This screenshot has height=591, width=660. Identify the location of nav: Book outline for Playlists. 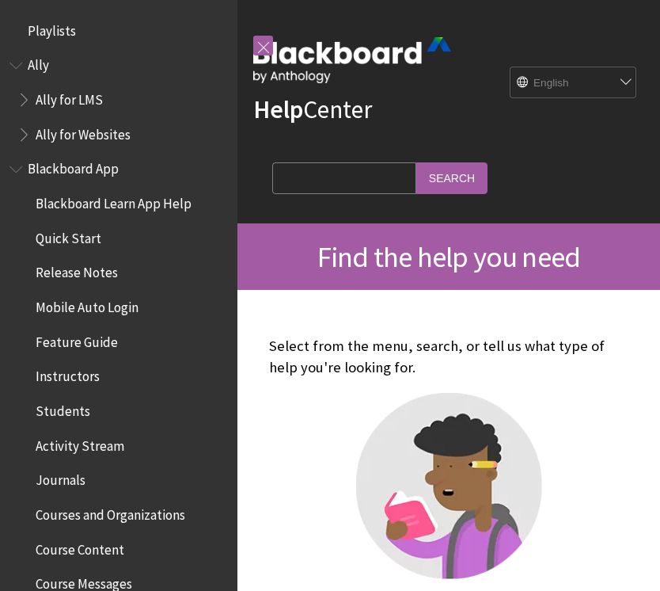
(119, 31).